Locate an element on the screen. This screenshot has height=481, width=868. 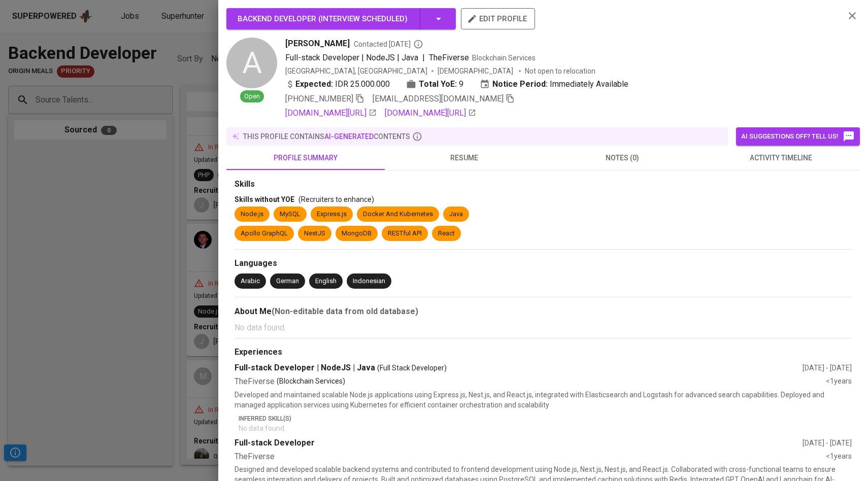
div: Experiences is located at coordinates (543, 353).